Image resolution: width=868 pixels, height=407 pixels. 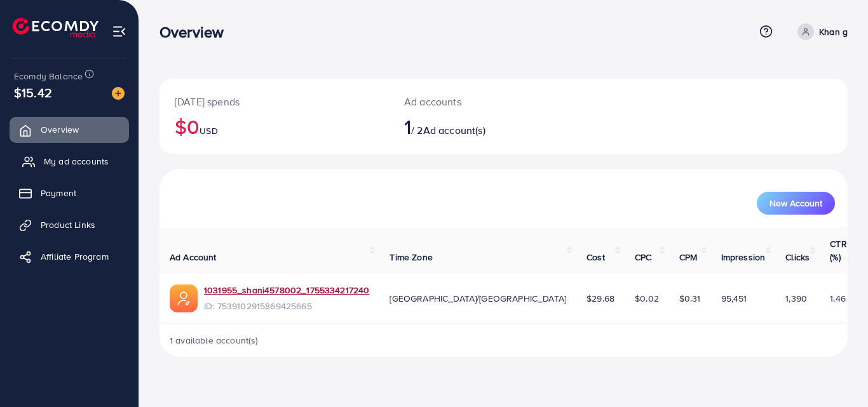 What do you see at coordinates (183, 299) in the screenshot?
I see `img: ic-ads-acc.e4c84228.svg` at bounding box center [183, 299].